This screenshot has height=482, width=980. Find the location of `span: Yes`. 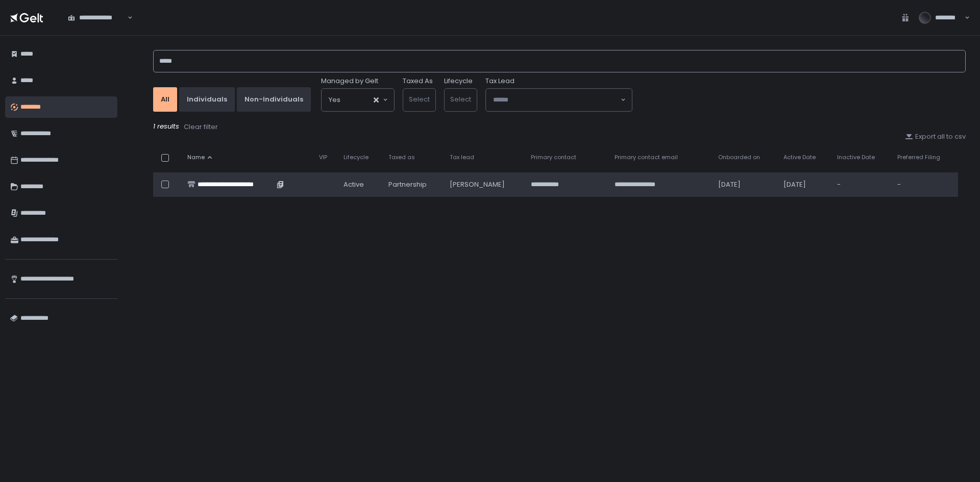

span: Yes is located at coordinates (334, 100).